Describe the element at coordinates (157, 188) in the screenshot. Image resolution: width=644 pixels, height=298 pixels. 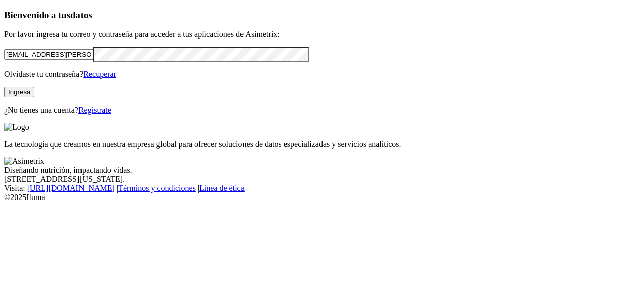
I see `a: Términos y condiciones` at that location.